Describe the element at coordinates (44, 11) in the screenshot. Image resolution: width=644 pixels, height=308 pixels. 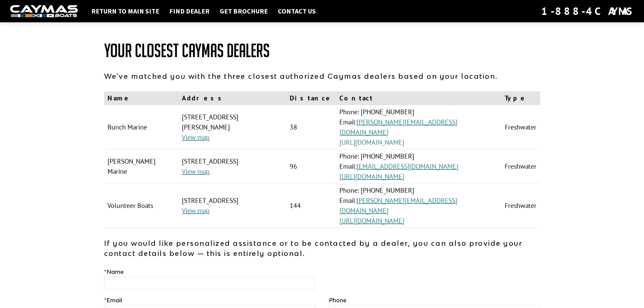
I see `img: white-logo-c9c8dbefe5ff5ceceb0f0178aa75bf4bb51f6bca0971e226c86eb53dfe498488.png` at that location.